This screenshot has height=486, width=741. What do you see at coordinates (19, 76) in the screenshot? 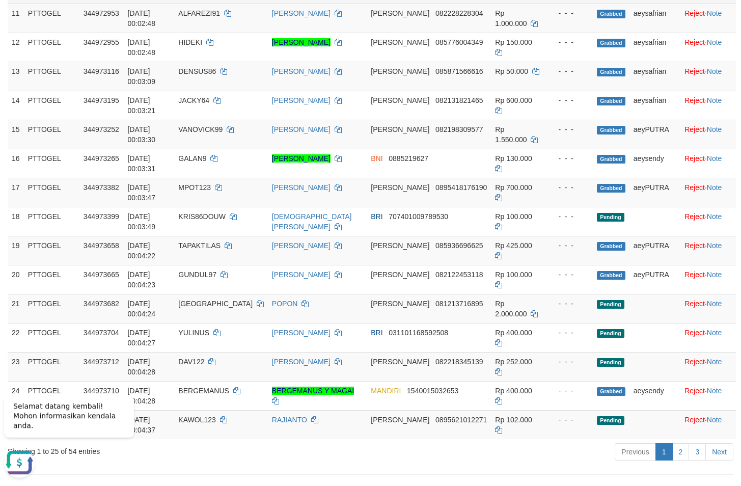
I see `button: Open LiveChat chat widget` at bounding box center [19, 76].